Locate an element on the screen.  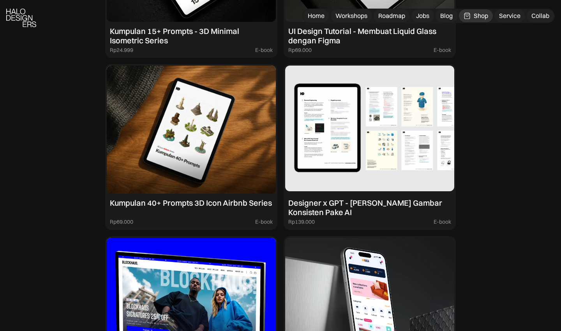
div: Jobs is located at coordinates (423, 16).